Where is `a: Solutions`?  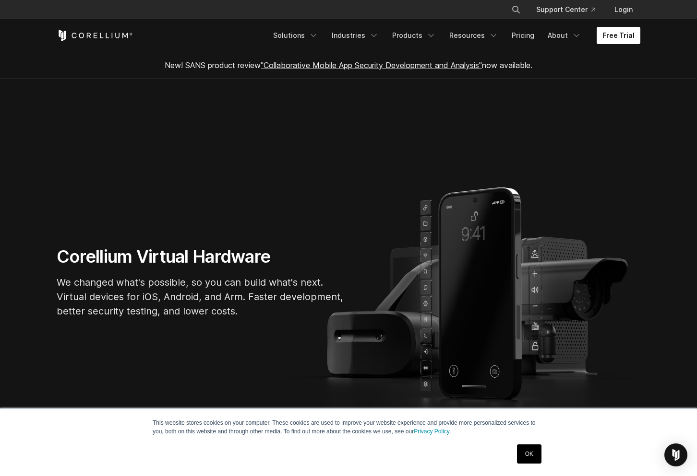
a: Solutions is located at coordinates (296, 36).